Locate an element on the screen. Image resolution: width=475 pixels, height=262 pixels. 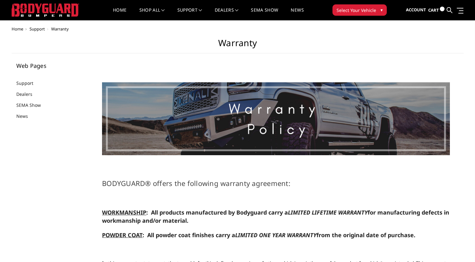
span: Cart is located at coordinates (434, 10).